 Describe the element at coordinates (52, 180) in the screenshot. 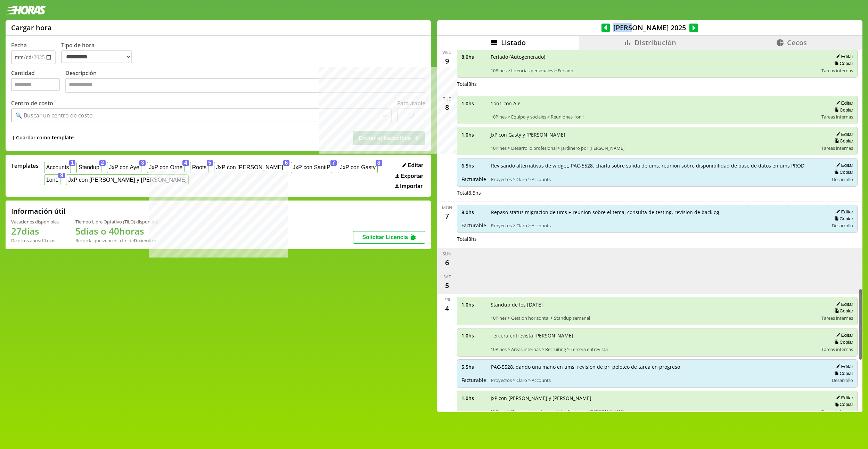

I see `button: 1on19` at that location.